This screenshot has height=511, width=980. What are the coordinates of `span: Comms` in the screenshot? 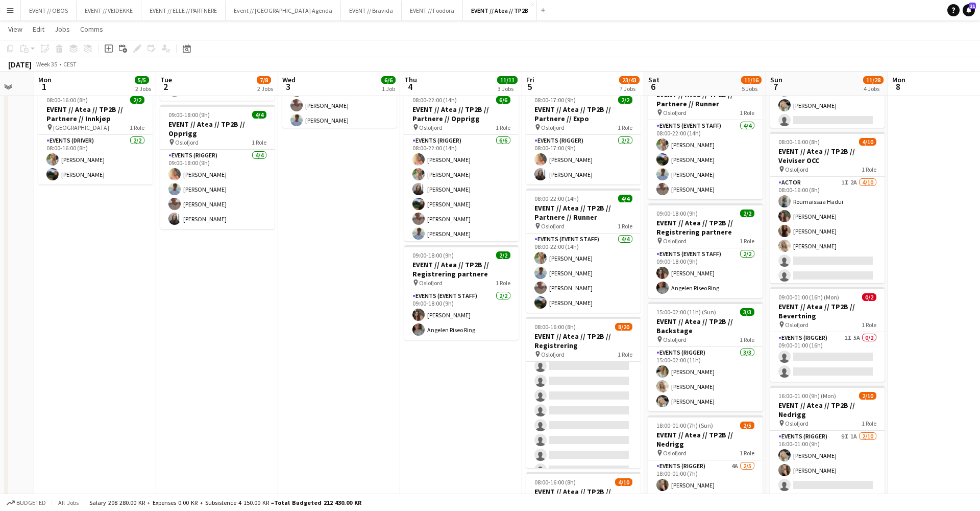 It's located at (92, 29).